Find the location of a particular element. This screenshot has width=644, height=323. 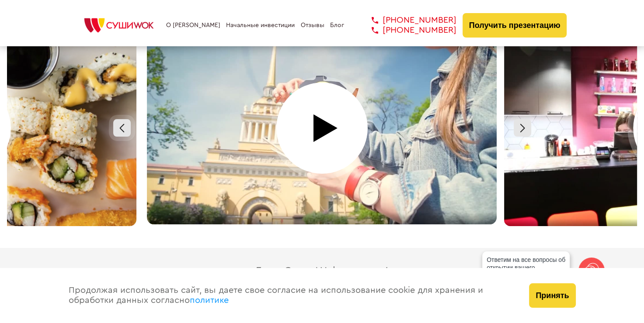

img: СУШИWOK is located at coordinates (119, 25).